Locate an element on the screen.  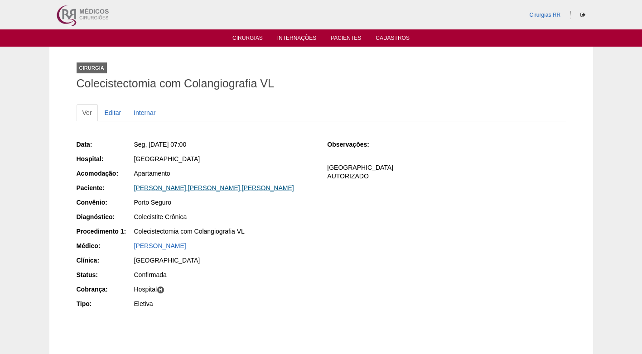
div: Data: is located at coordinates (105, 144).